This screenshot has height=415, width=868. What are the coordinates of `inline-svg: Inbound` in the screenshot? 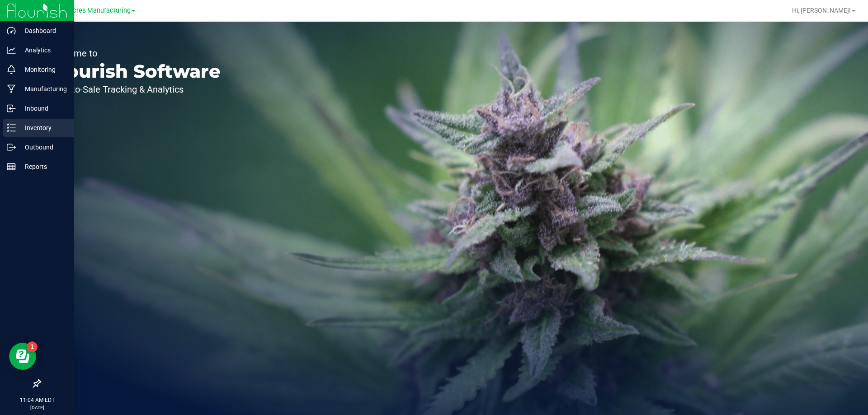 It's located at (11, 108).